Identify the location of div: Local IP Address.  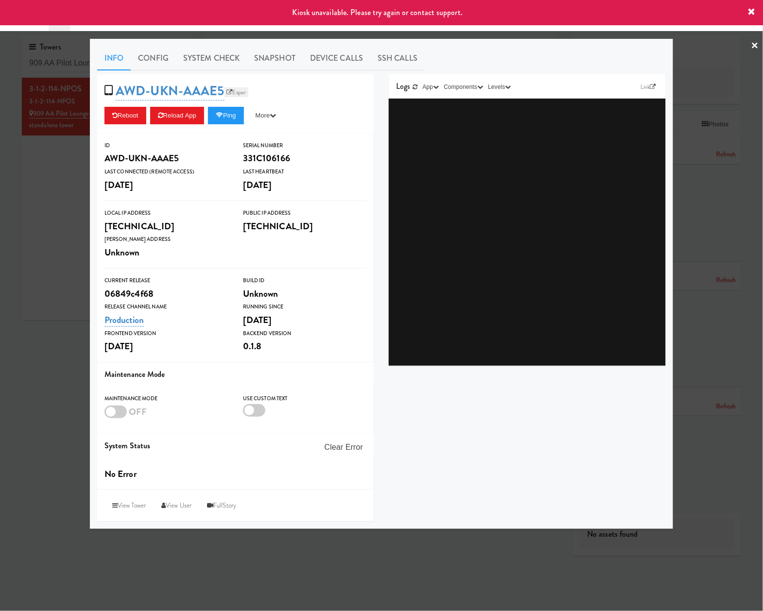
(166, 213).